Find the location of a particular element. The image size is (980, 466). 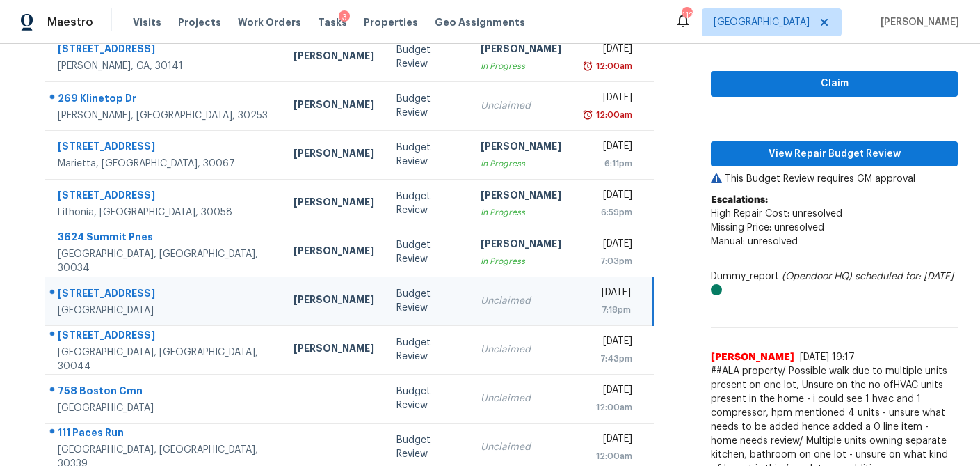

div: 3 is located at coordinates (344, 18).